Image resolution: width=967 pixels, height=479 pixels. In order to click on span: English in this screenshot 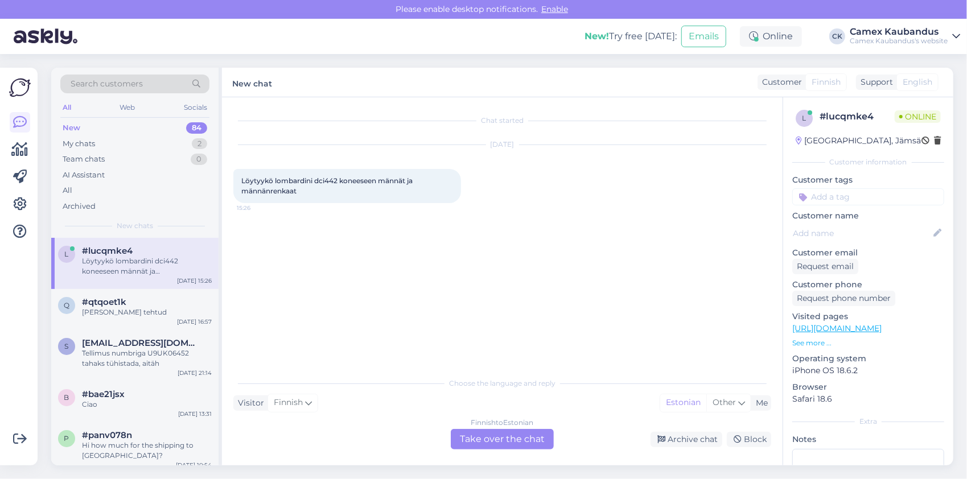, I will do `click(918, 82)`.